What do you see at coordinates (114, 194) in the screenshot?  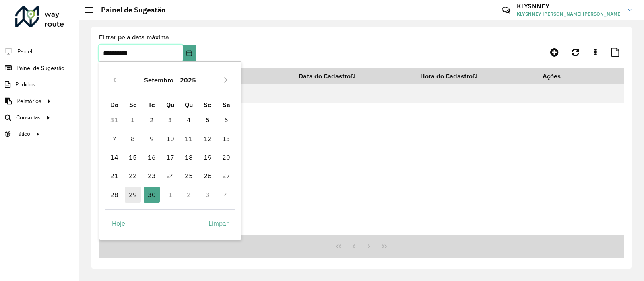 I see `td: 28` at bounding box center [114, 194].